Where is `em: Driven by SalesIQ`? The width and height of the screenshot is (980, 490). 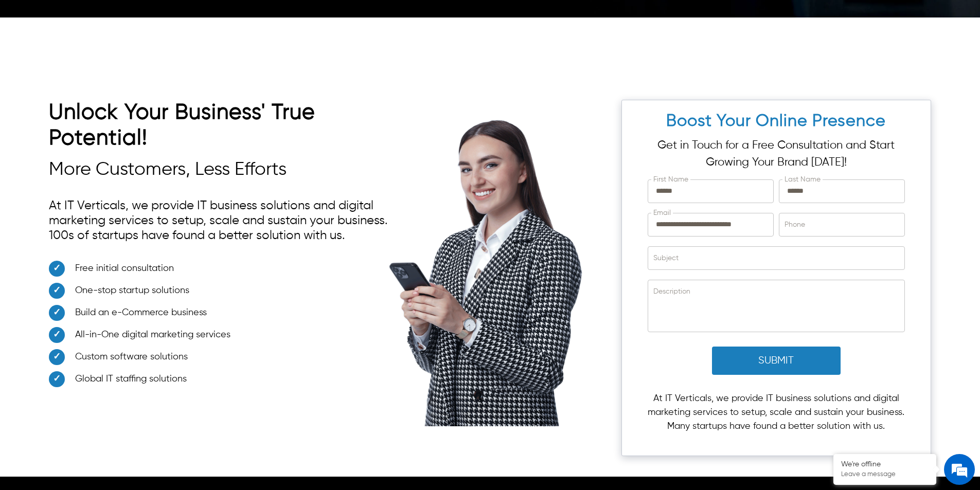 em: Driven by SalesIQ is located at coordinates (106, 273).